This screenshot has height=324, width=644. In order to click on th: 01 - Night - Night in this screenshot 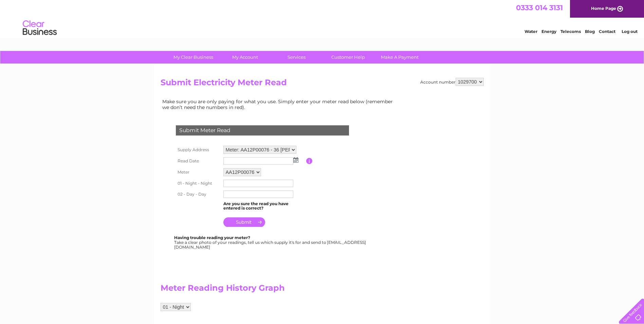, I will do `click(198, 183)`.